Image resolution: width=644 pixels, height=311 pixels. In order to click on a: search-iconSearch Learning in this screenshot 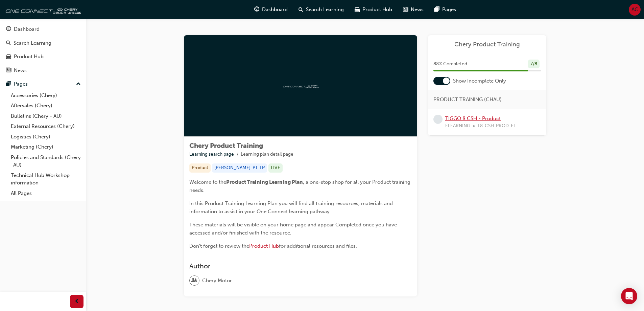, I will do `click(321, 9)`.